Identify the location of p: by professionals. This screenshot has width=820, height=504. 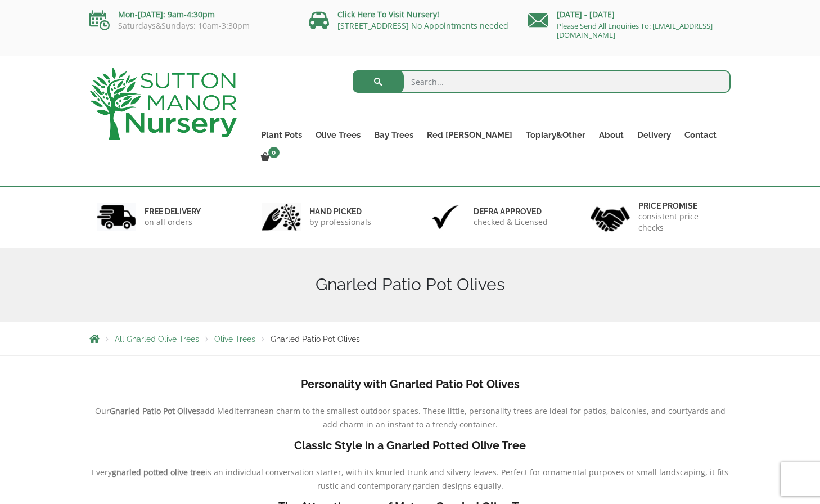
(340, 222).